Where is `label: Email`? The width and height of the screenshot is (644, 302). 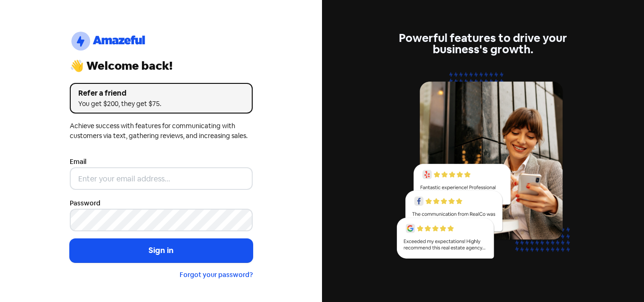 label: Email is located at coordinates (77, 162).